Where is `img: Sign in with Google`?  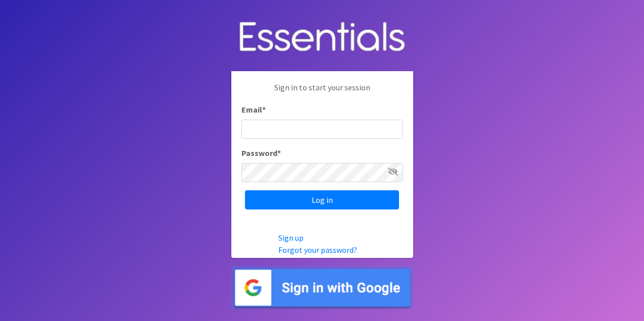
img: Sign in with Google is located at coordinates (322, 288).